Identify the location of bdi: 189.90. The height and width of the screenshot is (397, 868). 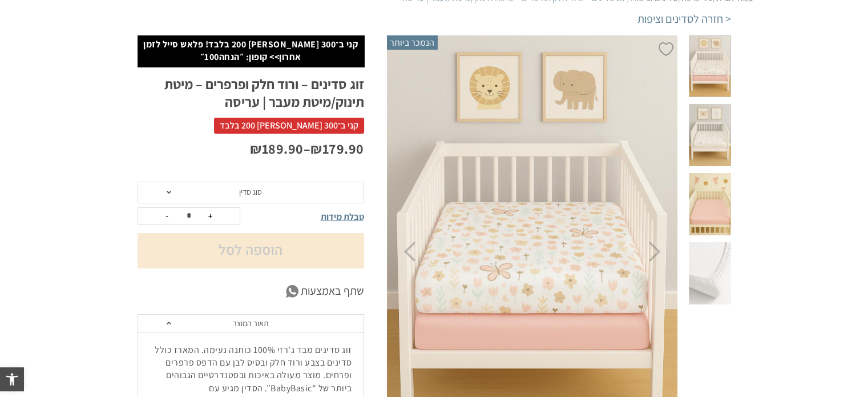
(277, 148).